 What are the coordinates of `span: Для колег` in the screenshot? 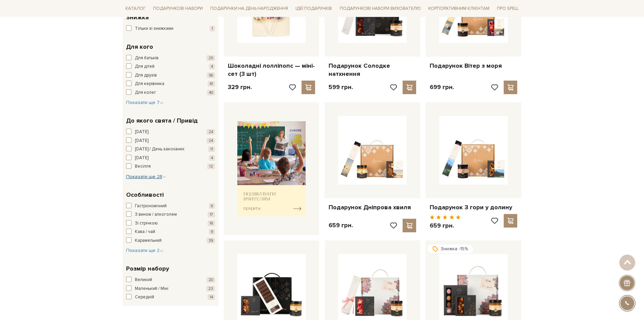 It's located at (145, 93).